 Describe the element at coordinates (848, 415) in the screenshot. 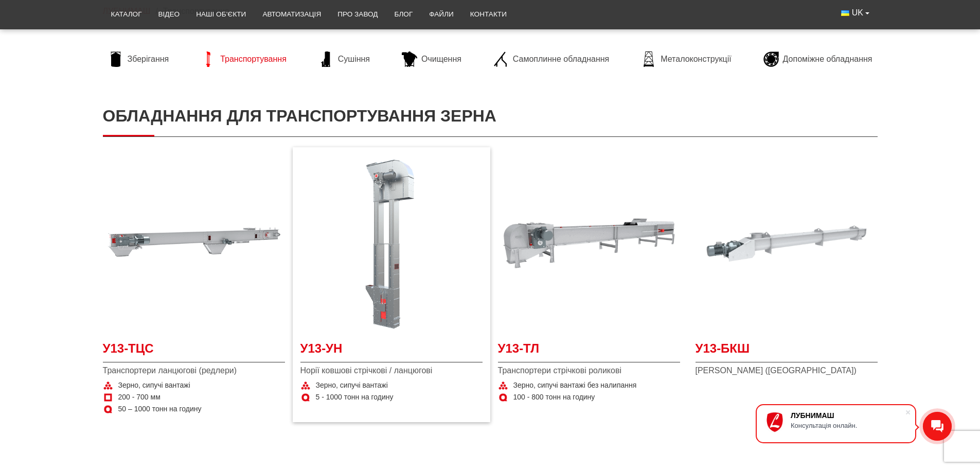

I see `div: ЛУБНИМАШ` at that location.